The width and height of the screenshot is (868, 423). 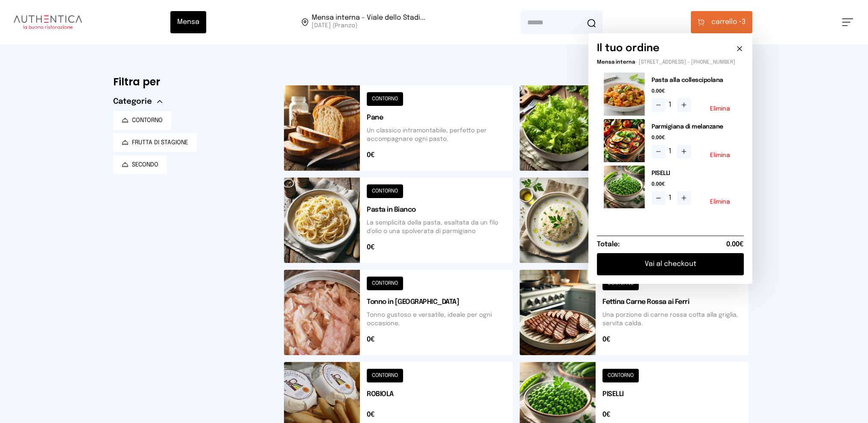 What do you see at coordinates (145, 165) in the screenshot?
I see `span: SECONDO` at bounding box center [145, 165].